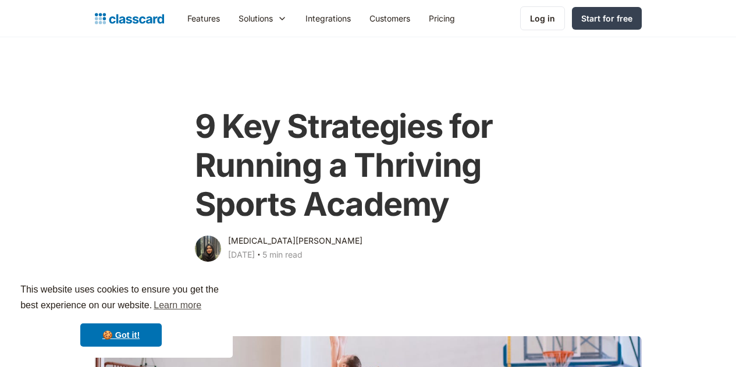 Image resolution: width=736 pixels, height=367 pixels. Describe the element at coordinates (121, 315) in the screenshot. I see `div: cookieconsent` at that location.